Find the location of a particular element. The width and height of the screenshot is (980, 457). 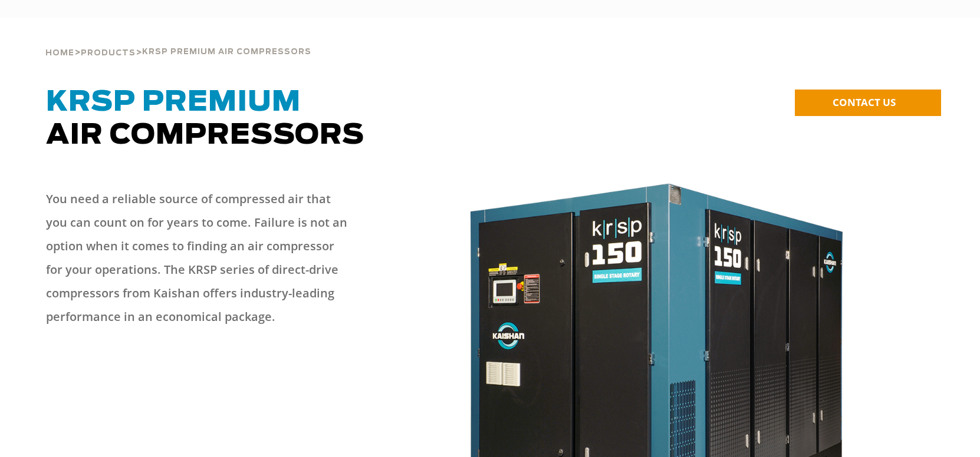

a: Products is located at coordinates (108, 53).